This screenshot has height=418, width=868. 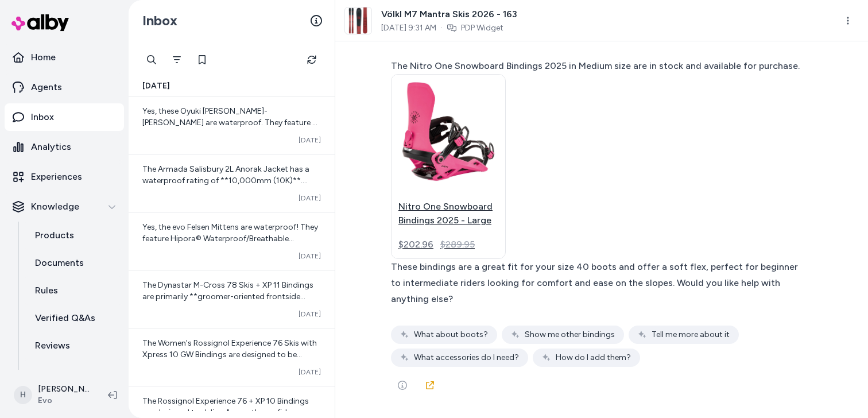 I want to click on p: Experiences, so click(x=56, y=177).